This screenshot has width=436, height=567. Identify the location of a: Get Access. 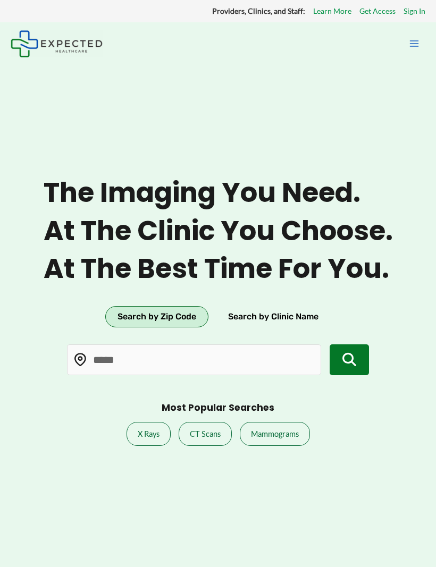
(377, 11).